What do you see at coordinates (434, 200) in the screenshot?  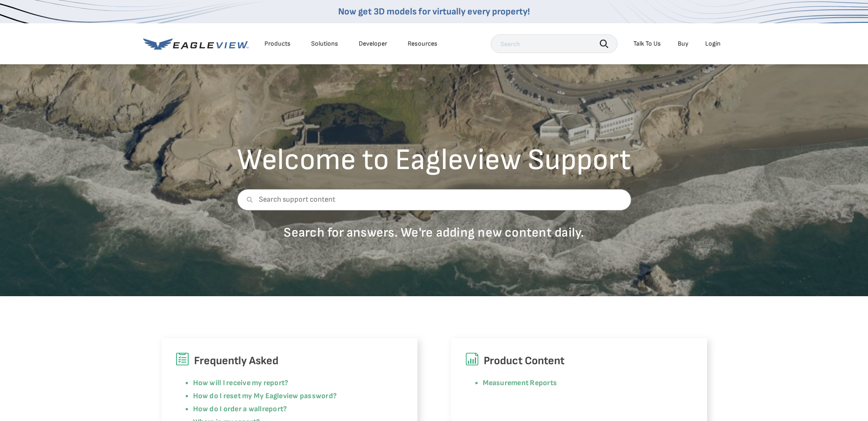 I see `input: Search support content` at bounding box center [434, 200].